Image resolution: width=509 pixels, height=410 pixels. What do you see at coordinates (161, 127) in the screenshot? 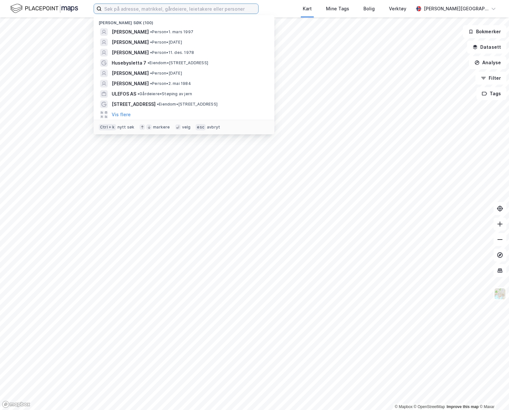
I see `div: markere` at bounding box center [161, 127].